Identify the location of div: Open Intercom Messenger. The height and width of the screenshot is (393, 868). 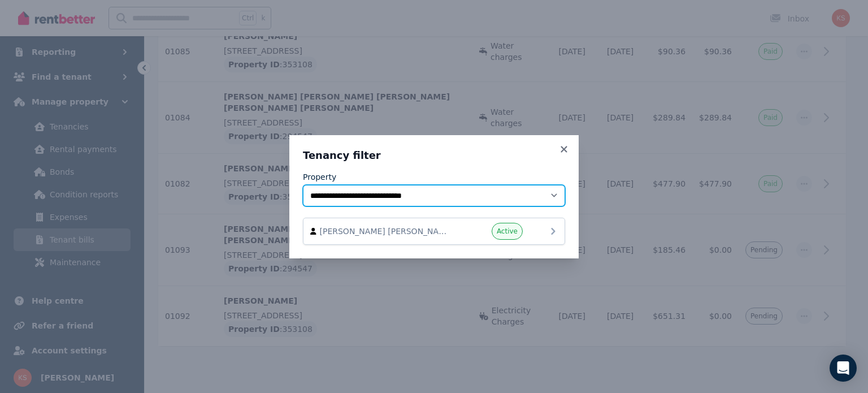
(843, 368).